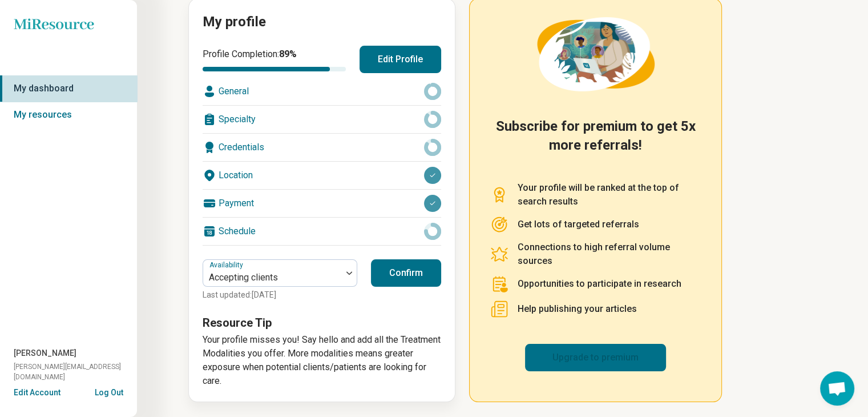  Describe the element at coordinates (287, 54) in the screenshot. I see `span: 89 %` at that location.